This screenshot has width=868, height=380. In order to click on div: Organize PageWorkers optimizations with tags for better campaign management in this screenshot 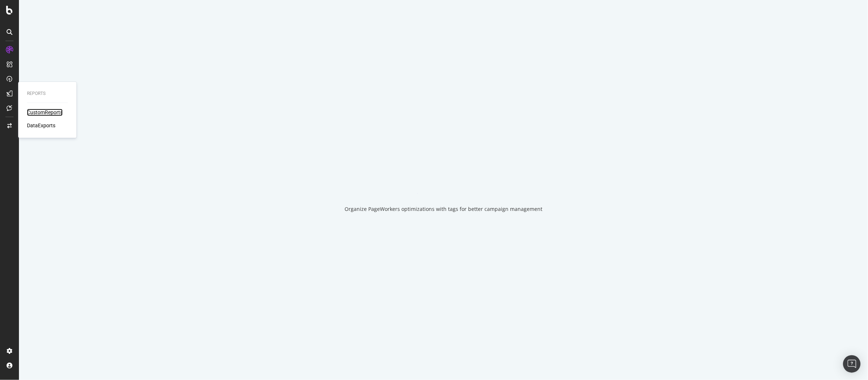, I will do `click(443, 210)`.